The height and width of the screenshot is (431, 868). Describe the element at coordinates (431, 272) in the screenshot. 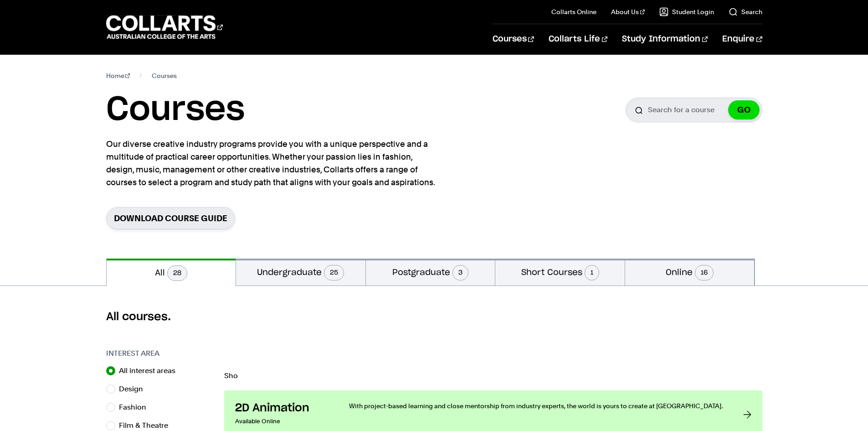

I see `button: Postgraduate3` at that location.